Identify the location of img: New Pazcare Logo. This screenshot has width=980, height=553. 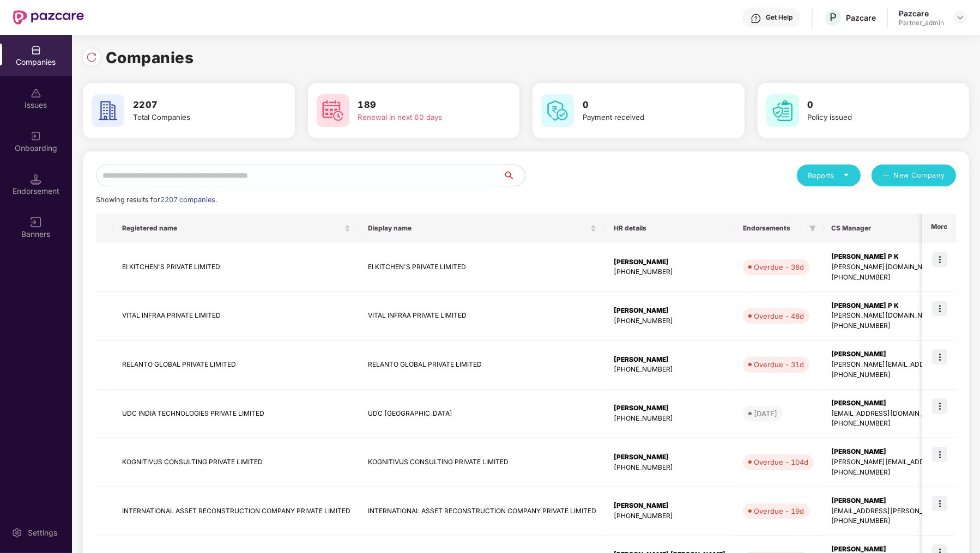
(49, 17).